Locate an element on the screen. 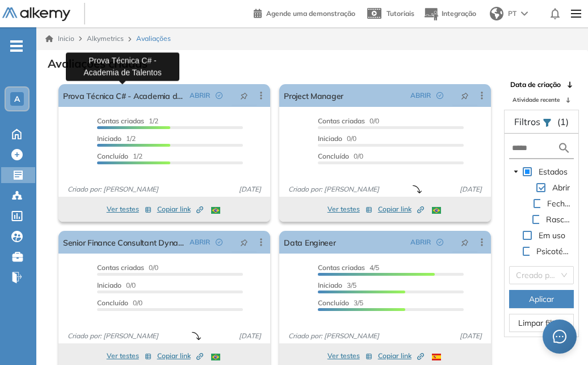 This screenshot has width=588, height=365. img: arrow is located at coordinates (525, 14).